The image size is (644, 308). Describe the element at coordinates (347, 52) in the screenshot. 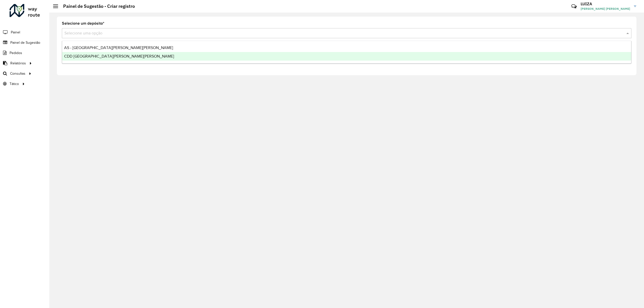

I see `ng-dropdown-panel: Options list` at that location.